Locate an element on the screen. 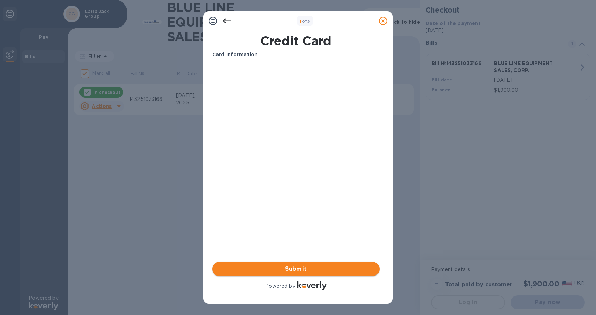 Image resolution: width=596 pixels, height=315 pixels. span: Submit is located at coordinates (296, 269).